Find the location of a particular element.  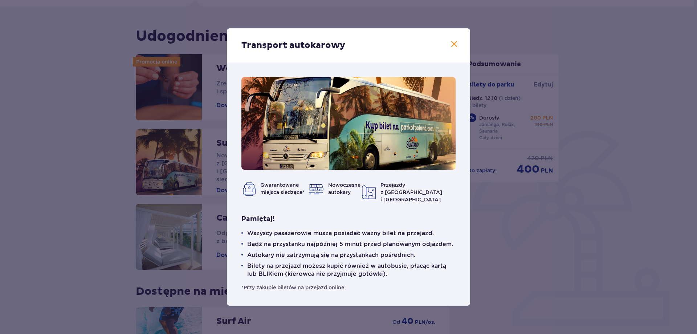

p: Wszyscy pasażerowie muszą posiadać ważny bilet na przejazd. is located at coordinates (340, 233).